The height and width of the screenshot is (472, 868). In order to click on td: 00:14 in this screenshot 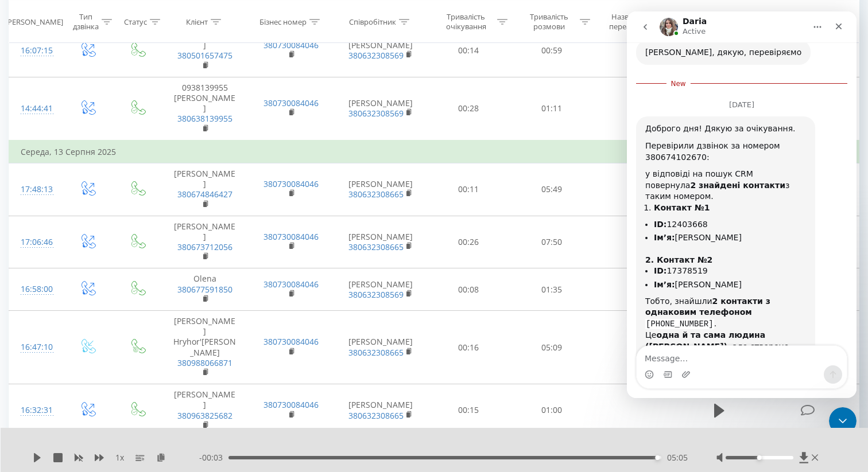, I will do `click(469, 51)`.